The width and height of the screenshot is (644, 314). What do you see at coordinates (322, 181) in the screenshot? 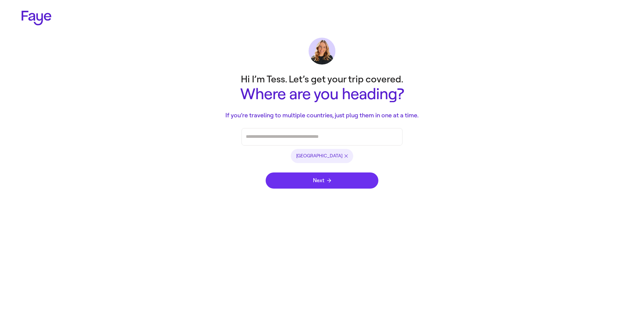
I see `span: Next` at bounding box center [322, 181].